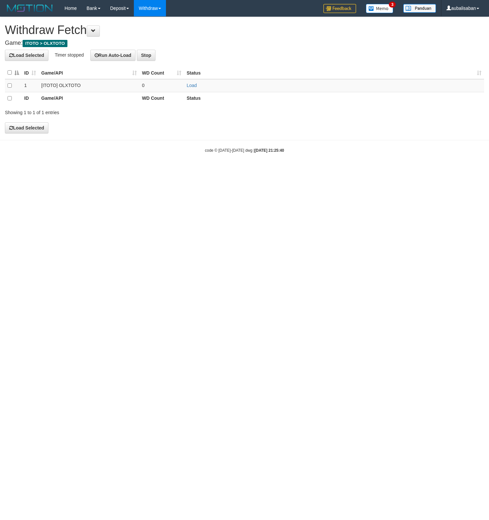 This screenshot has height=520, width=489. Describe the element at coordinates (379, 9) in the screenshot. I see `img: Button%20Memo.svg` at that location.